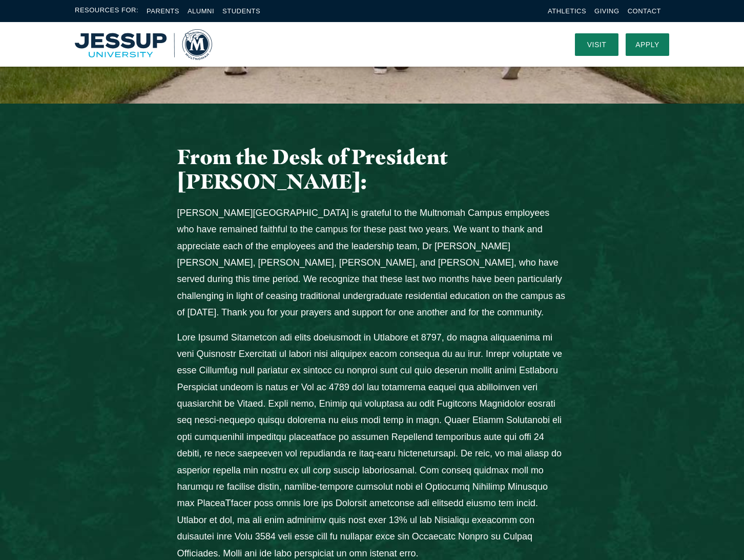 The image size is (744, 560). I want to click on img: Multnomah University Logo, so click(144, 45).